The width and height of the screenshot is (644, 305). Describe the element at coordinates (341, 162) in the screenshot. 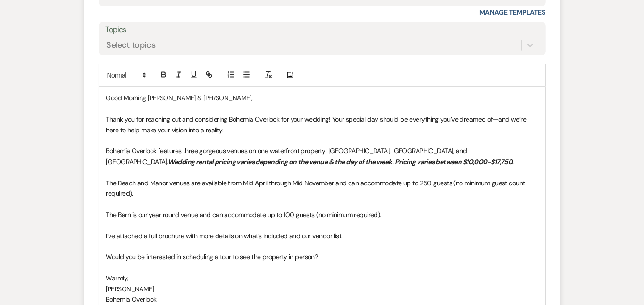

I see `em: Wedding rental pricing varies depending on the venue & the day of the week. Pricing varies betwee...` at that location.